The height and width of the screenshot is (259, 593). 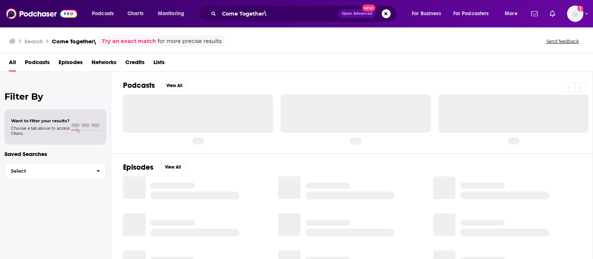 I want to click on h2: Episodes, so click(x=138, y=167).